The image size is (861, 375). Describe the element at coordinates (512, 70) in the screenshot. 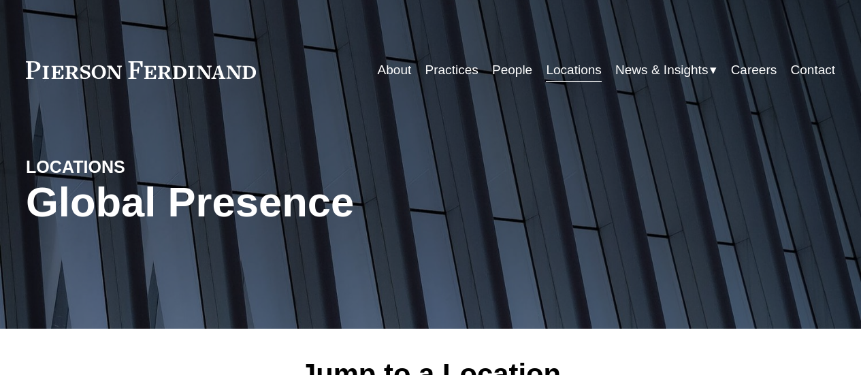

I see `a: People` at that location.